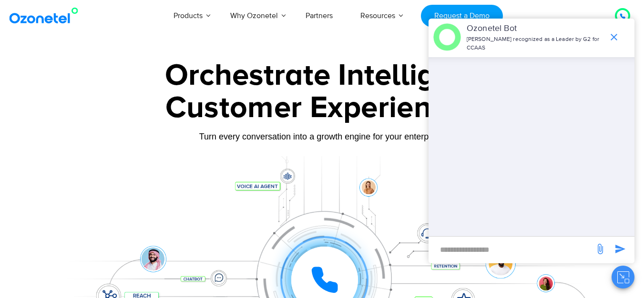 This screenshot has height=298, width=644. What do you see at coordinates (535, 29) in the screenshot?
I see `p: Ozonetel Bot` at bounding box center [535, 29].